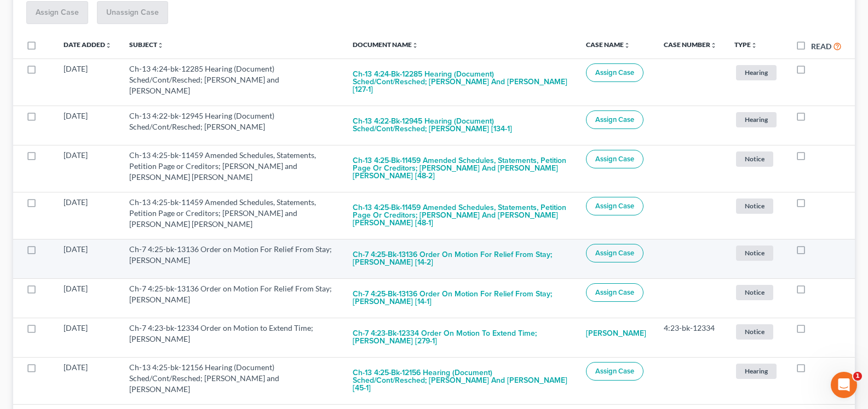  Describe the element at coordinates (821, 46) in the screenshot. I see `label: Read` at that location.